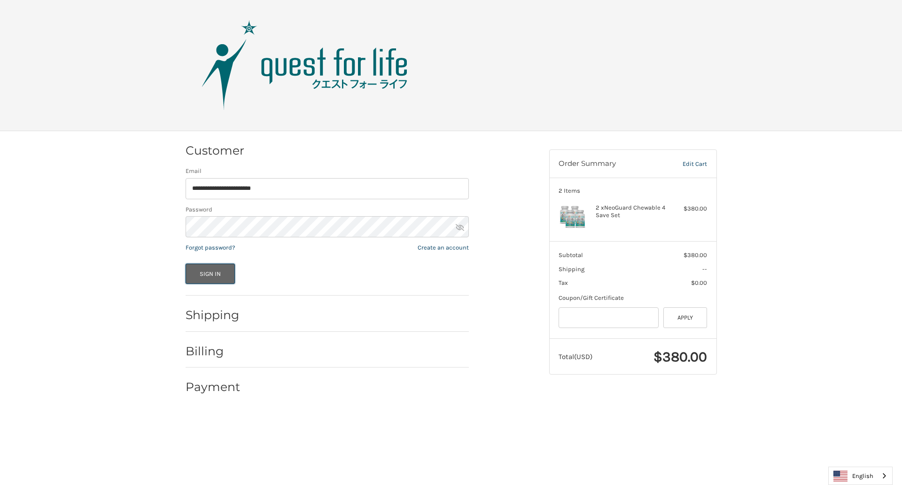  What do you see at coordinates (688, 209) in the screenshot?
I see `div: $380.00` at bounding box center [688, 209].